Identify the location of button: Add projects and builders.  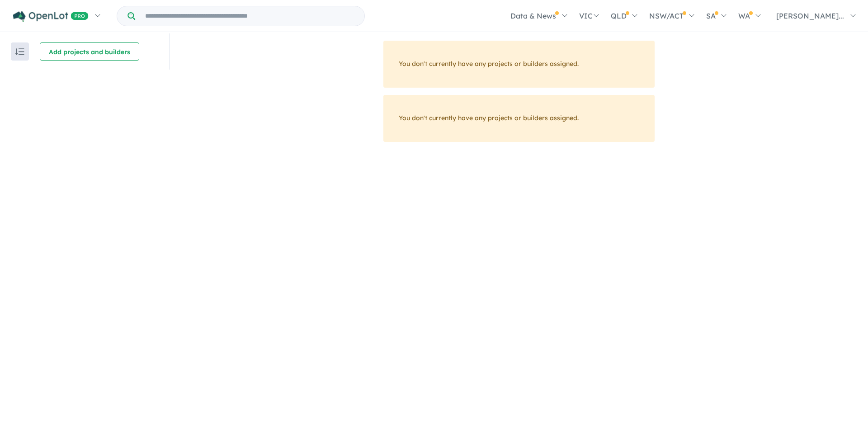
(90, 51).